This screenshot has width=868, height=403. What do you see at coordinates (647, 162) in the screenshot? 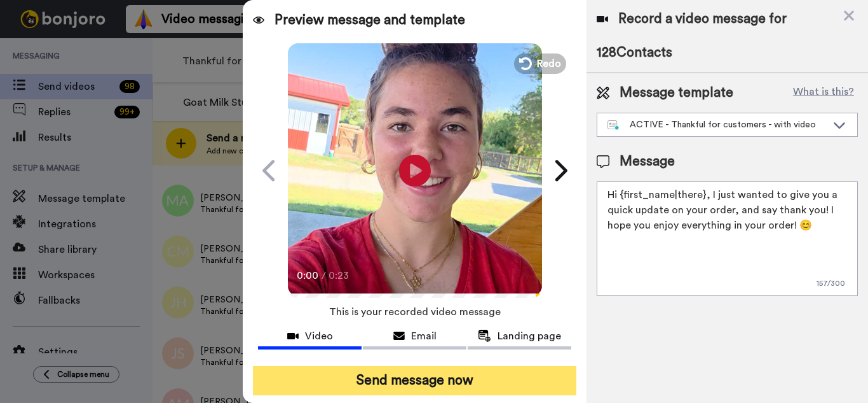
I see `span: Message` at bounding box center [647, 162].